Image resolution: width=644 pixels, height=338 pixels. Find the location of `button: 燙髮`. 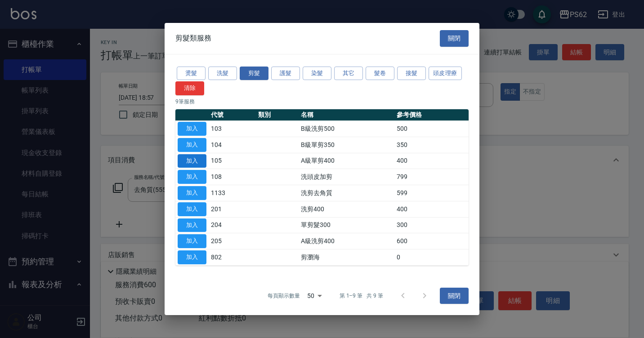

button: 燙髮 is located at coordinates (191, 73).